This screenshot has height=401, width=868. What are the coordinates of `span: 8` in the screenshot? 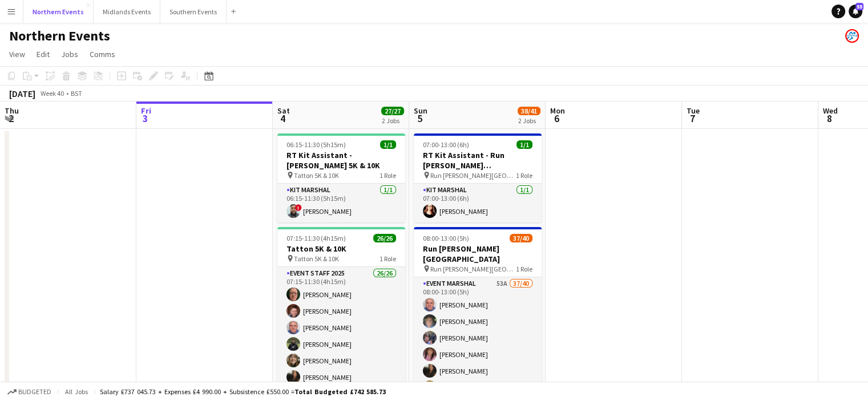 It's located at (829, 118).